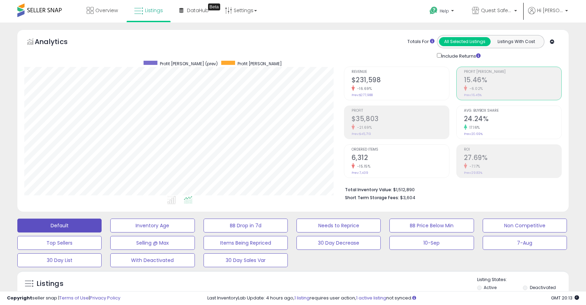 Image resolution: width=586 pixels, height=305 pixels. Describe the element at coordinates (473, 127) in the screenshot. I see `small: 17.16%` at that location.